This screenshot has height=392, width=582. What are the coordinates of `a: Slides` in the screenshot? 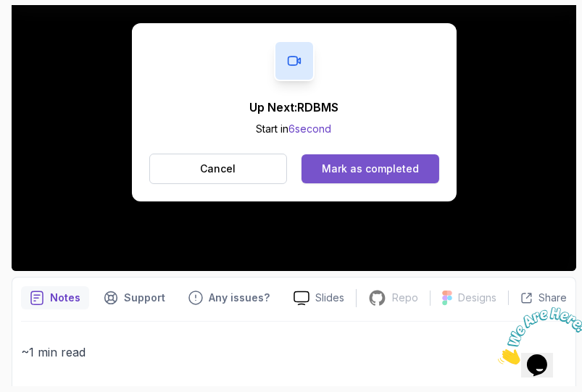 It's located at (319, 297).